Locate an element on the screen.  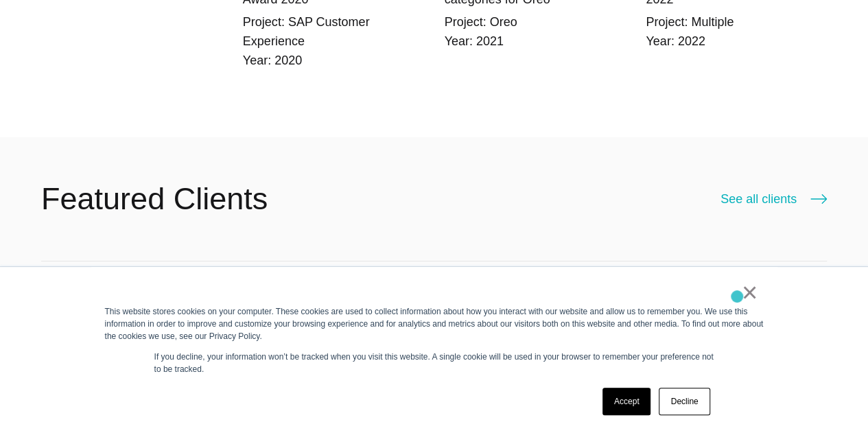
p: If you decline, your information won’t be tracked when you visit this website. A single cookie wi... is located at coordinates (434, 363).